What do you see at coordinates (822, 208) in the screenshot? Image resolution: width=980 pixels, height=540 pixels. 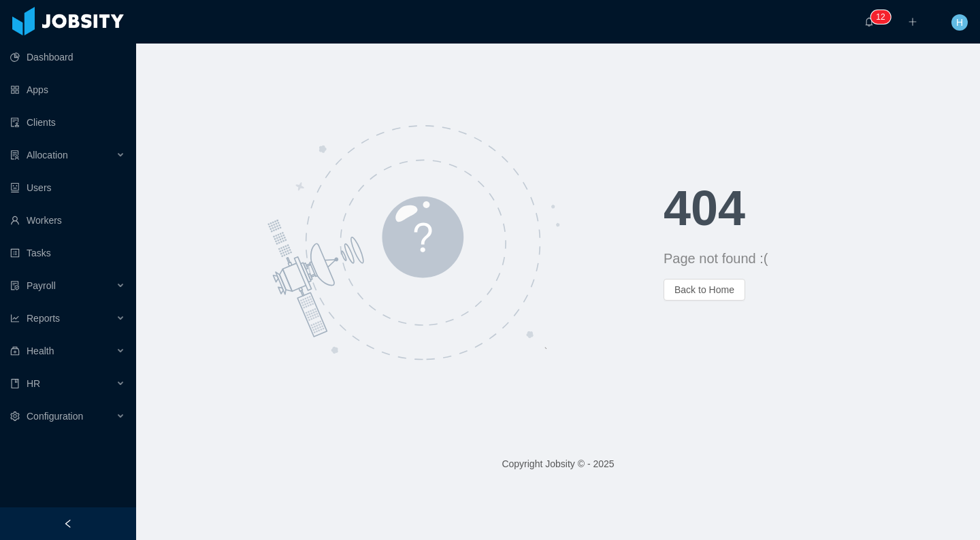 I see `h1: 404` at bounding box center [822, 208].